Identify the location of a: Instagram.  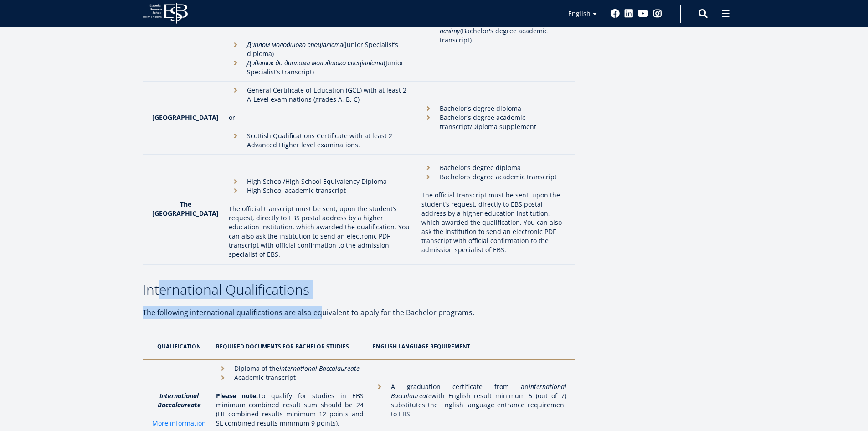
(657, 13).